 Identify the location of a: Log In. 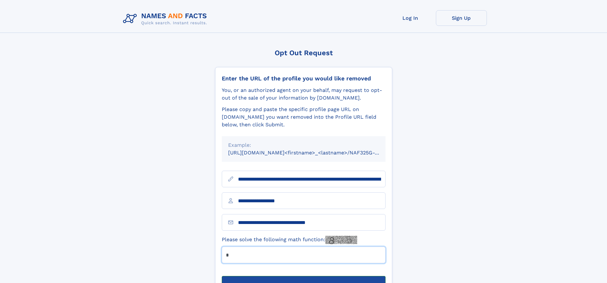
(411, 18).